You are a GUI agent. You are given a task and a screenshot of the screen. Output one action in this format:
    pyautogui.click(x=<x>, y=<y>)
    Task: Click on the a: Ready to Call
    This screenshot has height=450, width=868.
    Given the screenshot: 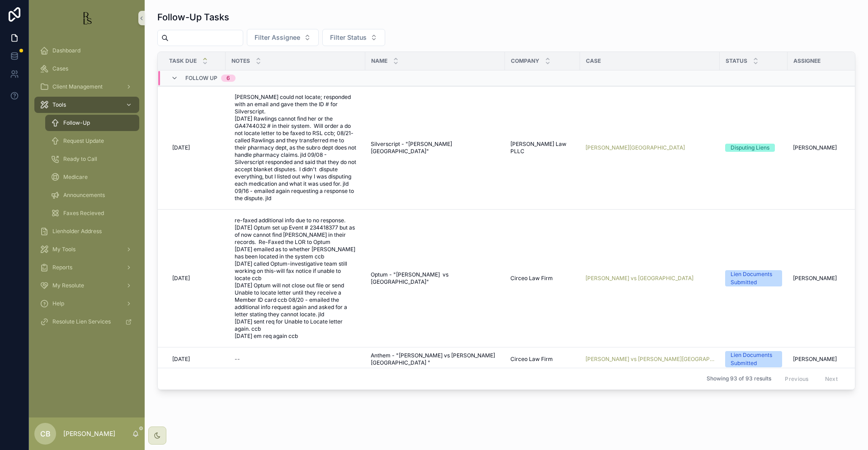 What is the action you would take?
    pyautogui.click(x=92, y=159)
    